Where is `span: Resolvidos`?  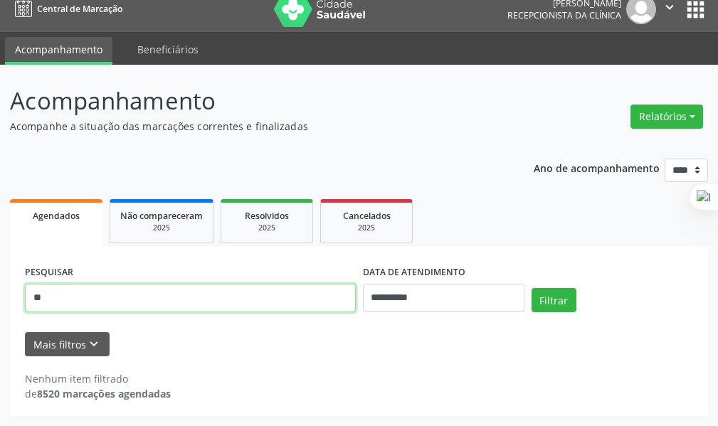 span: Resolvidos is located at coordinates (267, 216).